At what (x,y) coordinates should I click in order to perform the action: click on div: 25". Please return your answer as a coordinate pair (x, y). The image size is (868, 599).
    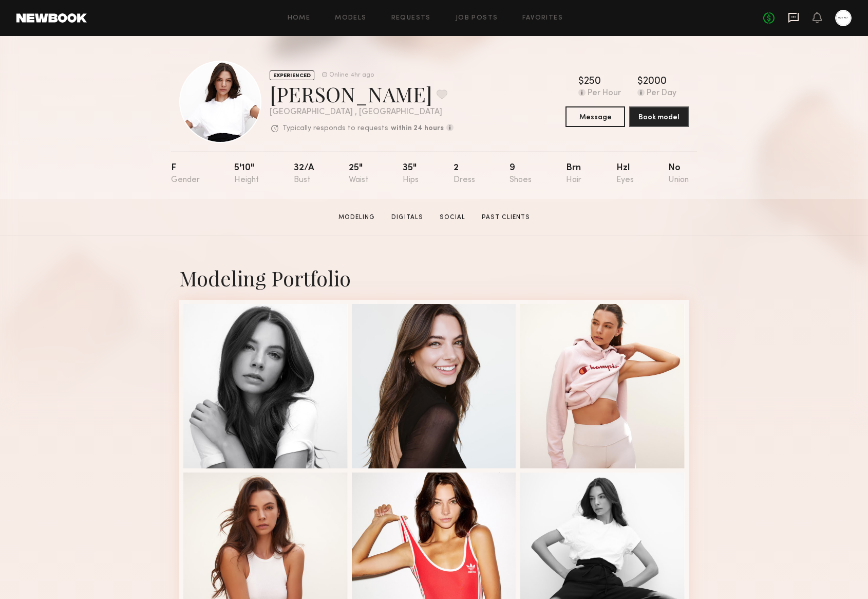
    Looking at the image, I should click on (358, 174).